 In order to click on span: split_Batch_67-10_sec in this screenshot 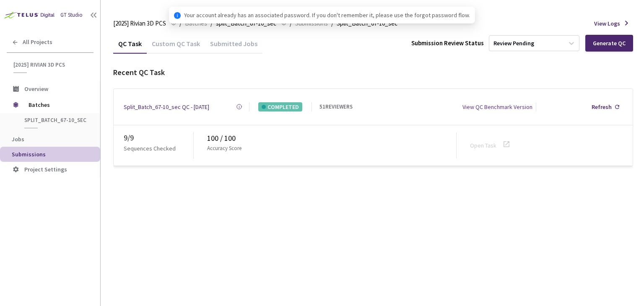, I will do `click(56, 119)`.